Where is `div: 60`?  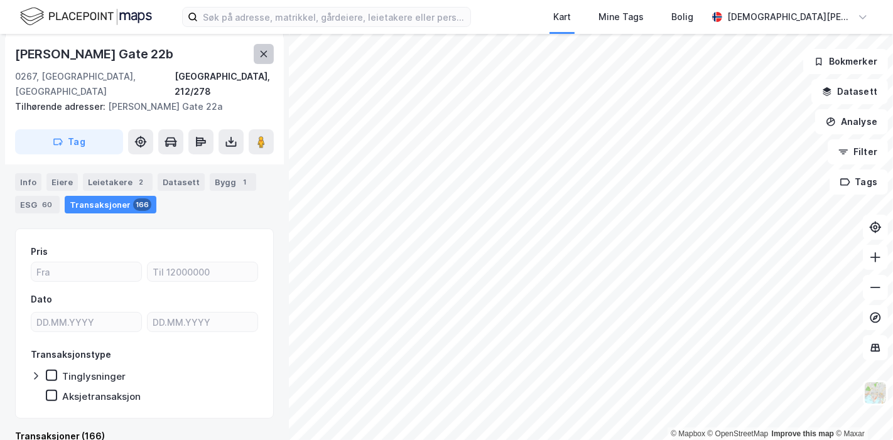
div: 60 is located at coordinates (47, 205).